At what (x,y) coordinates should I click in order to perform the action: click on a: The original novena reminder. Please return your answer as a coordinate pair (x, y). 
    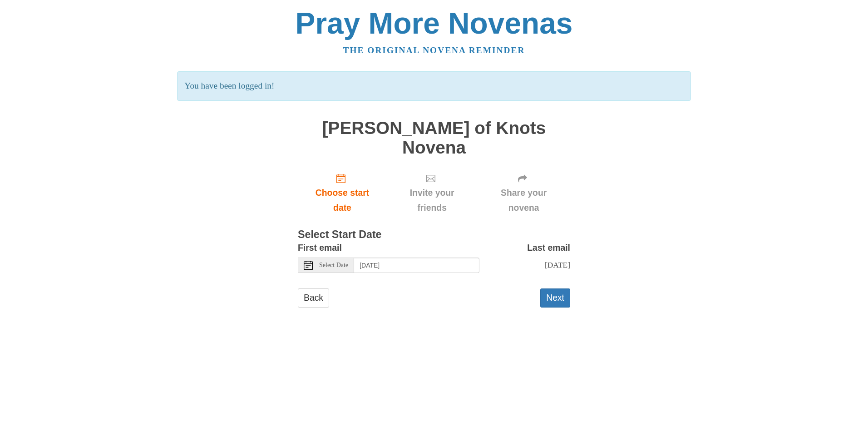
    Looking at the image, I should click on (434, 50).